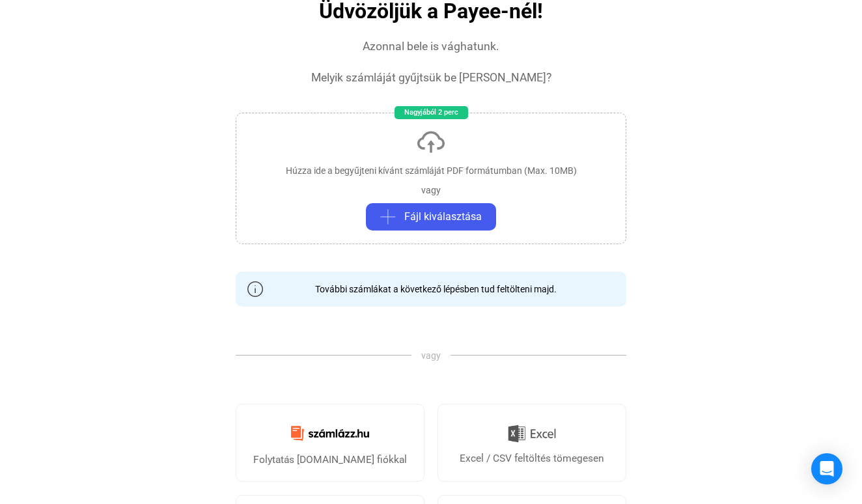 The height and width of the screenshot is (504, 862). Describe the element at coordinates (431, 217) in the screenshot. I see `button: plus-greyFájl kiválasztása` at that location.